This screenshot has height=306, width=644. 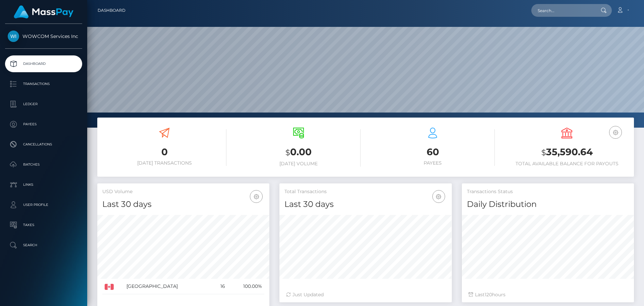 What do you see at coordinates (43, 225) in the screenshot?
I see `p: Taxes` at bounding box center [43, 225].